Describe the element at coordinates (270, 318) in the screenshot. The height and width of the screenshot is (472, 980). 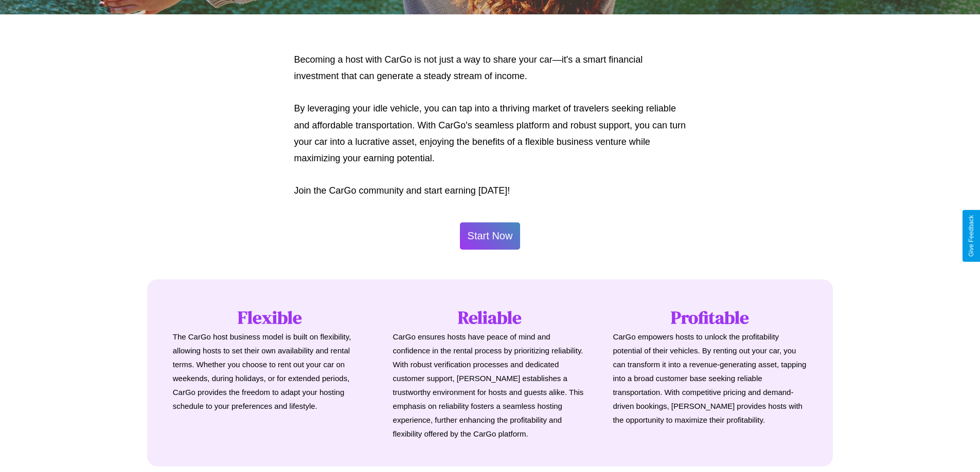
I see `h1: Flexible` at that location.